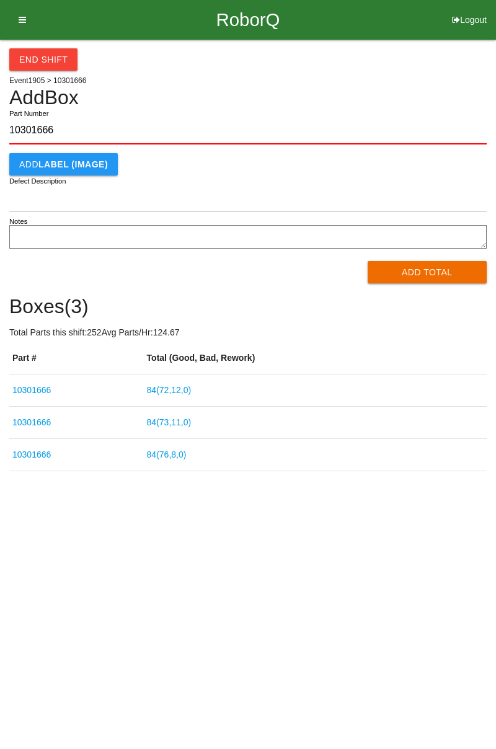 This screenshot has height=749, width=496. I want to click on label: Part Number, so click(29, 113).